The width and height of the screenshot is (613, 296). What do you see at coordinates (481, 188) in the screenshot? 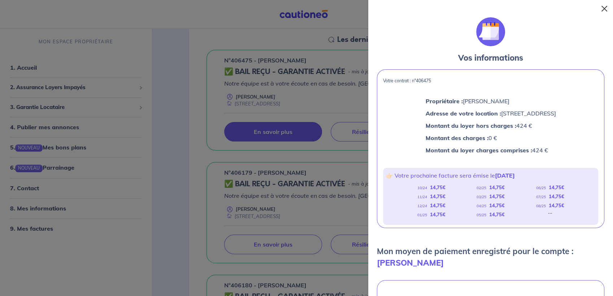
I see `em: 02/25` at bounding box center [481, 188].